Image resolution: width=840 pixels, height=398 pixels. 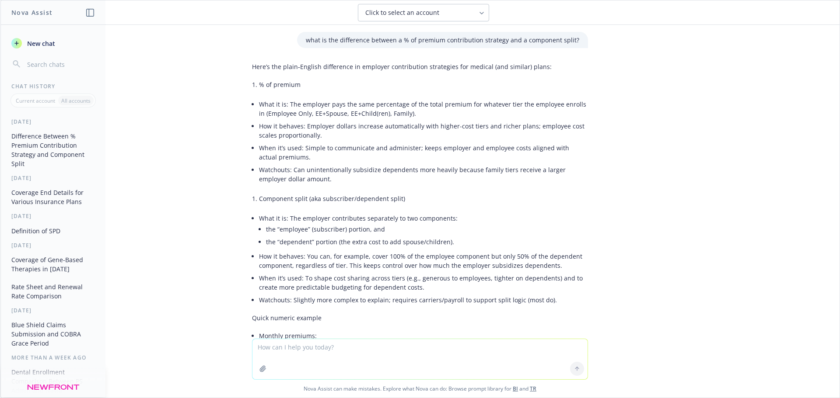 I want to click on span: New chat, so click(x=40, y=43).